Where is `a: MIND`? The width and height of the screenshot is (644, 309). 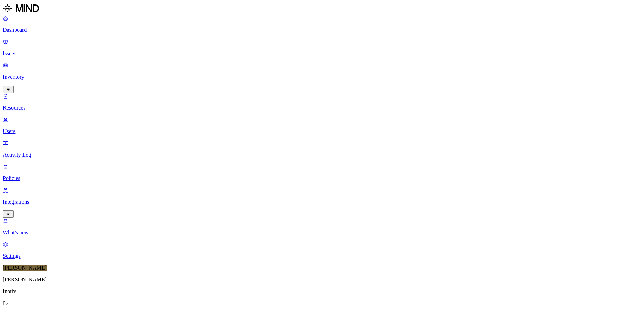
a: MIND is located at coordinates (322, 9).